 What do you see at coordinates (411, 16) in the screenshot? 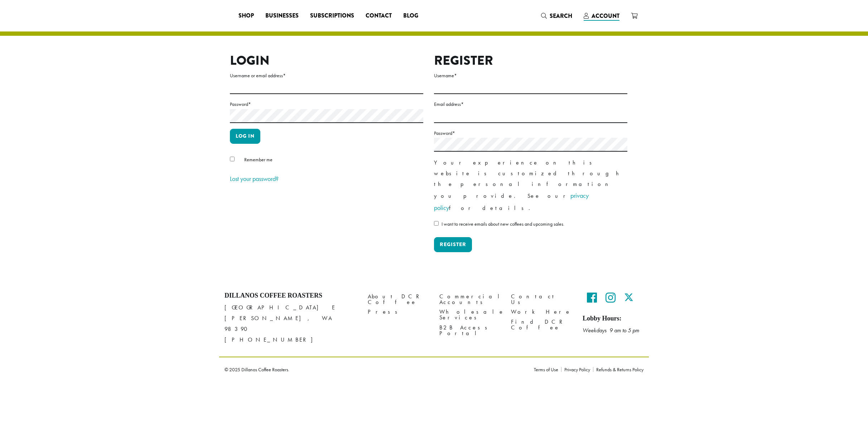
I see `span: Blog` at bounding box center [411, 16].